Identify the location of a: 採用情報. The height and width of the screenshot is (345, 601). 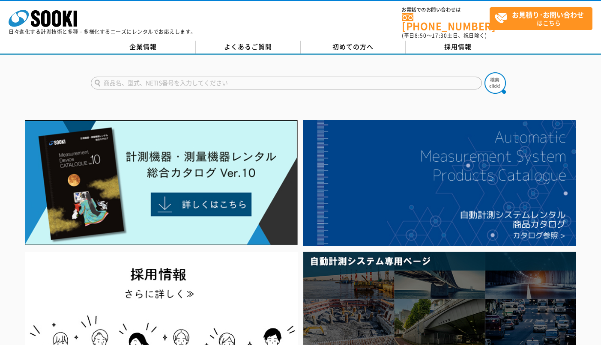
(458, 47).